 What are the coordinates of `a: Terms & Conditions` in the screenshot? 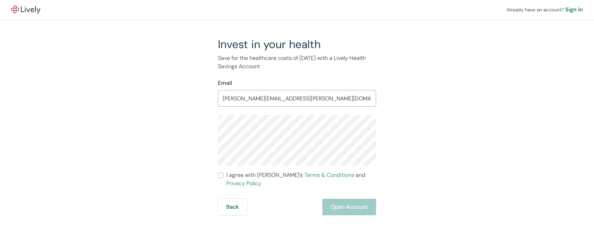 It's located at (329, 175).